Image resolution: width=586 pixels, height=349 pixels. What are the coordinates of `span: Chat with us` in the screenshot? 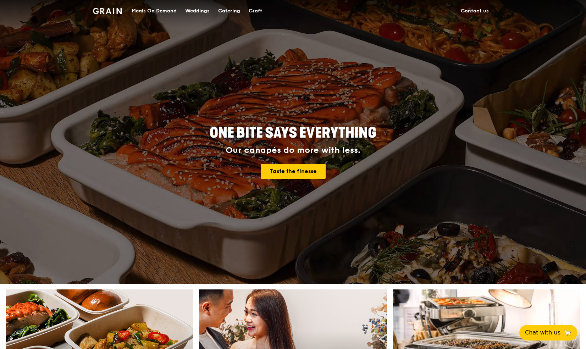 It's located at (543, 333).